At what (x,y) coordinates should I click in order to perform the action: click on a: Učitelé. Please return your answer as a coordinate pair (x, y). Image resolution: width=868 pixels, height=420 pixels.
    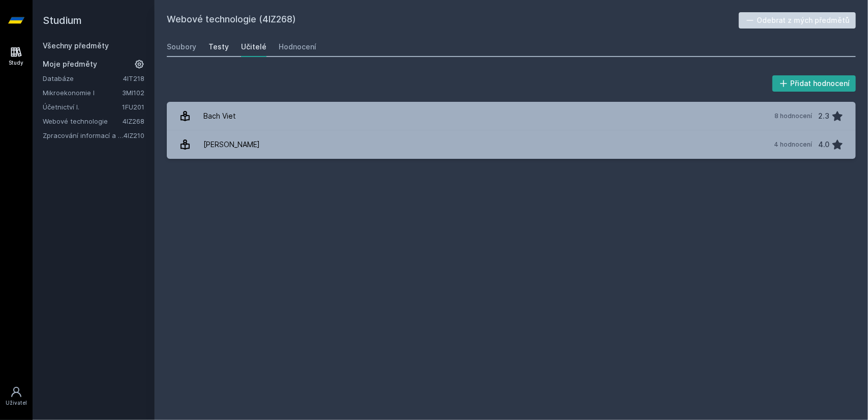
    Looking at the image, I should click on (253, 47).